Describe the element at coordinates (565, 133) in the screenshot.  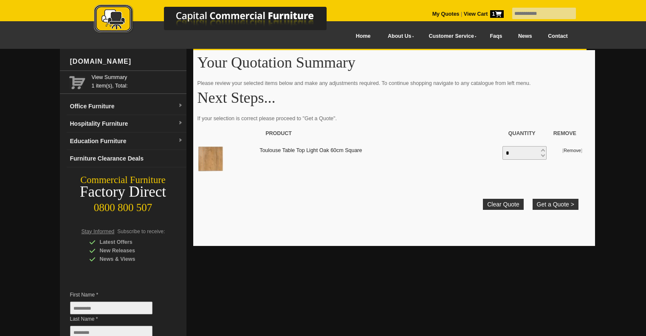
I see `th: Remove` at that location.